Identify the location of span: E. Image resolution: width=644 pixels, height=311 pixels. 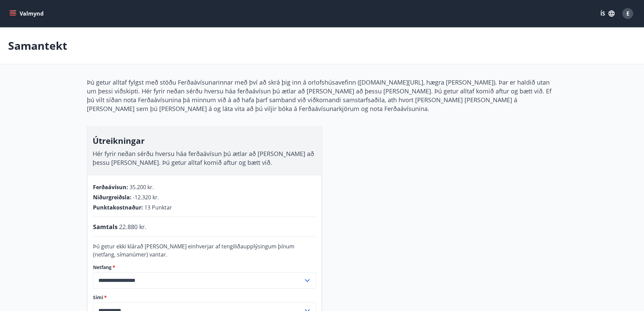
(628, 14).